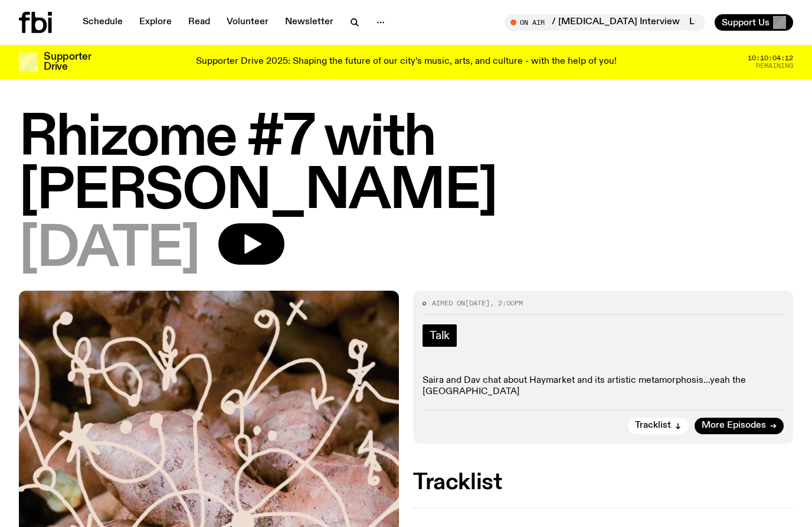 This screenshot has width=812, height=527. I want to click on a: Talk, so click(440, 335).